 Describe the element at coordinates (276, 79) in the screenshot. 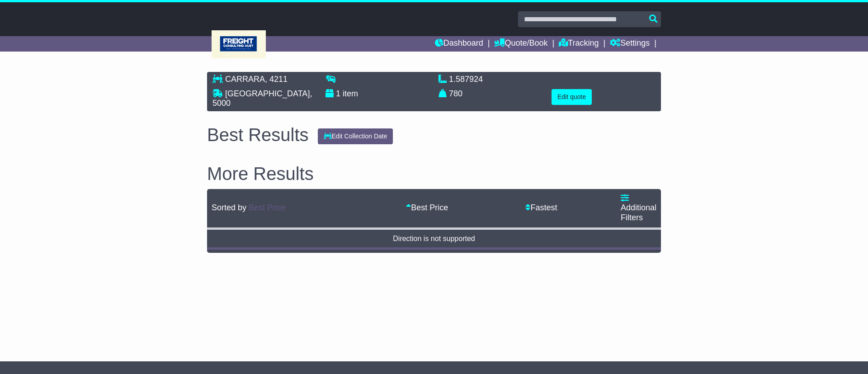

I see `span: , 4211` at that location.